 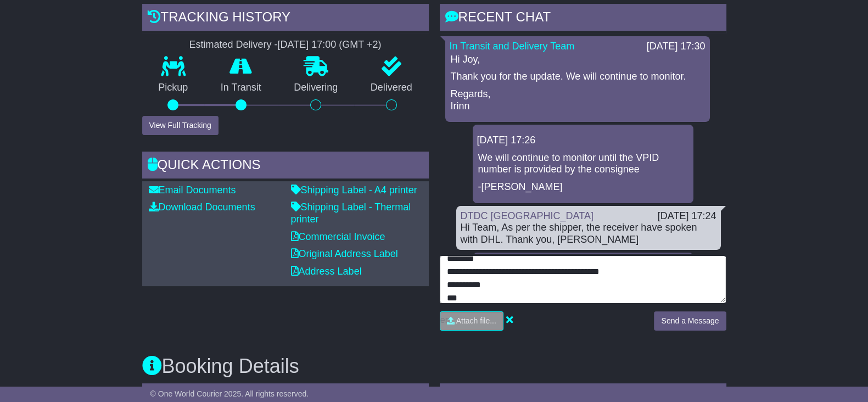 What do you see at coordinates (202, 207) in the screenshot?
I see `a: Download Documents` at bounding box center [202, 207].